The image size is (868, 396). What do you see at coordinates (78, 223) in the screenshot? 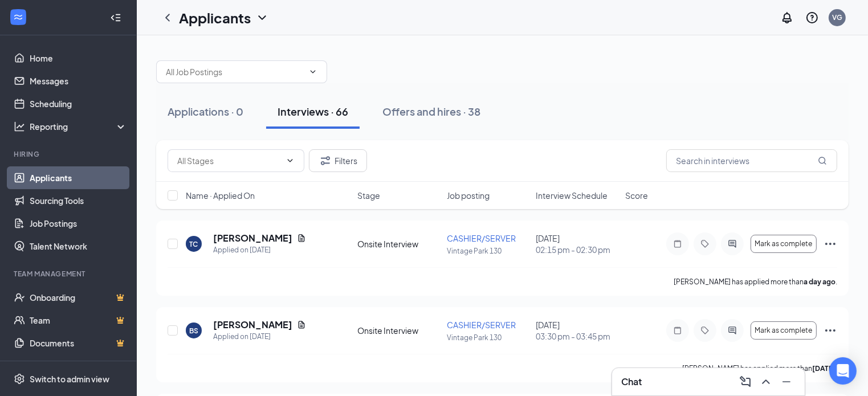
I see `a: Job Postings` at bounding box center [78, 223].